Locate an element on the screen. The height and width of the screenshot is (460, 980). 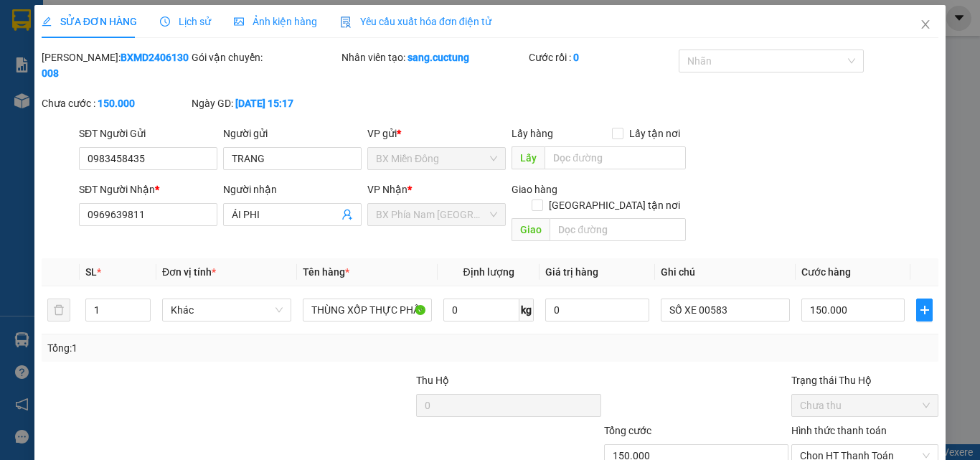
span: VP Nhận is located at coordinates (387, 190).